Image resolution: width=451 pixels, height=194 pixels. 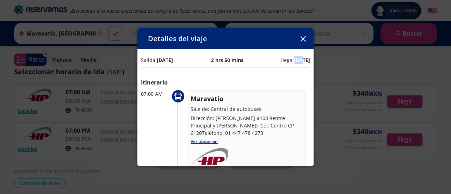 What do you see at coordinates (204, 141) in the screenshot?
I see `a: Ver ubicación` at bounding box center [204, 141].